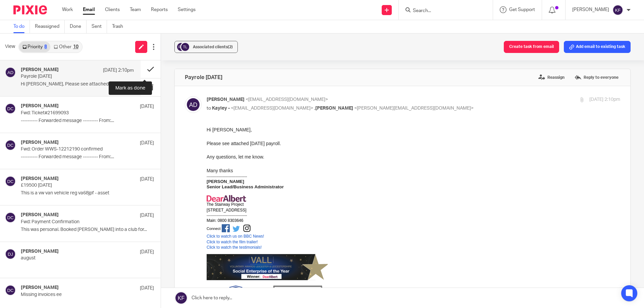 Image resolution: width=644 pixels, height=308 pixels. I want to click on button: Create task from email, so click(531, 47).